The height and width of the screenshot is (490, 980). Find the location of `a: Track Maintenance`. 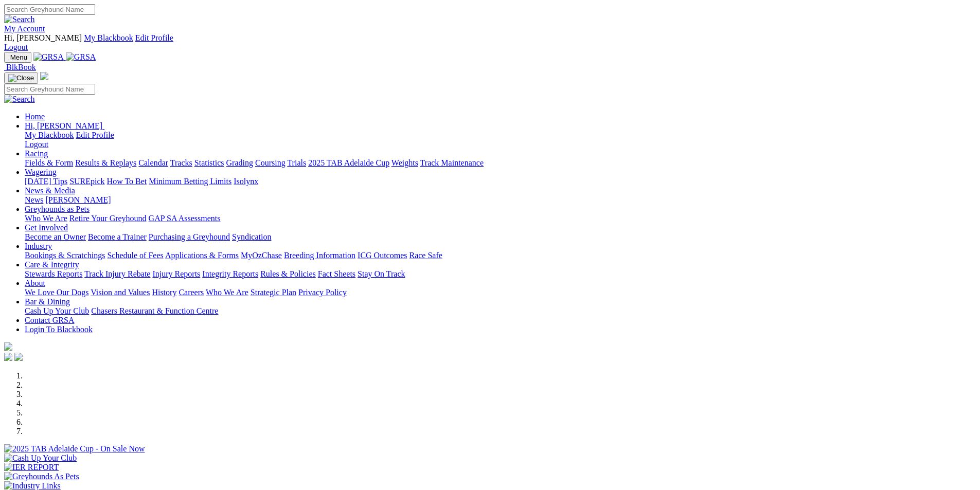

a: Track Maintenance is located at coordinates (452, 162).